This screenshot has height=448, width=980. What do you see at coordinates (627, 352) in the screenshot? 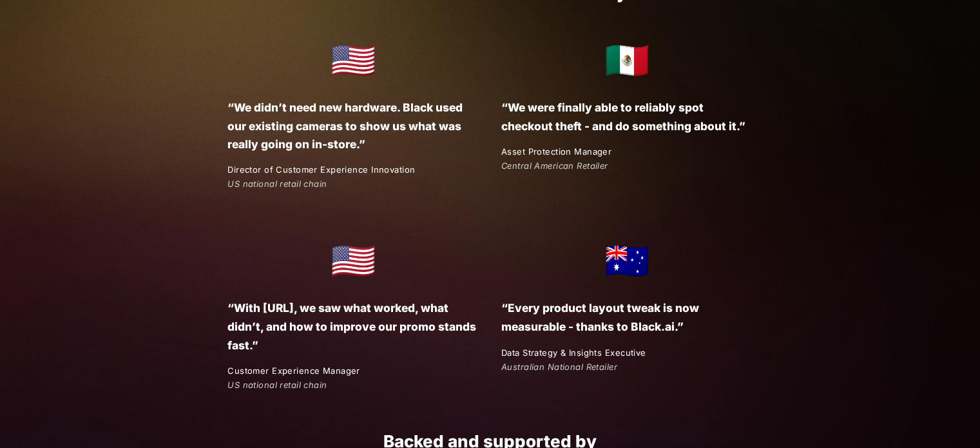
I see `p: Data Strategy & Insights Executive` at bounding box center [627, 352].